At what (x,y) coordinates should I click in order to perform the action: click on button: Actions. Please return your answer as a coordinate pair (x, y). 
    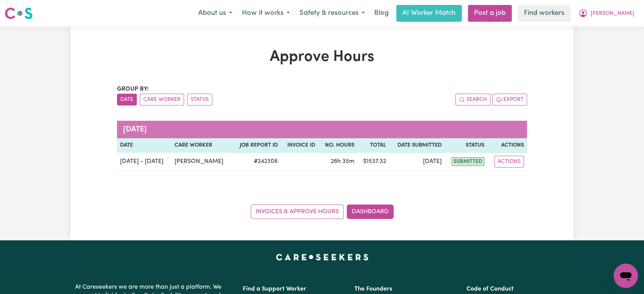
    Looking at the image, I should click on (510, 162).